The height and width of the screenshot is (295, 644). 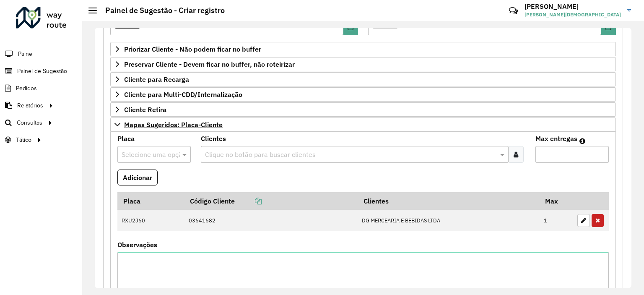 I want to click on td: 1, so click(x=556, y=221).